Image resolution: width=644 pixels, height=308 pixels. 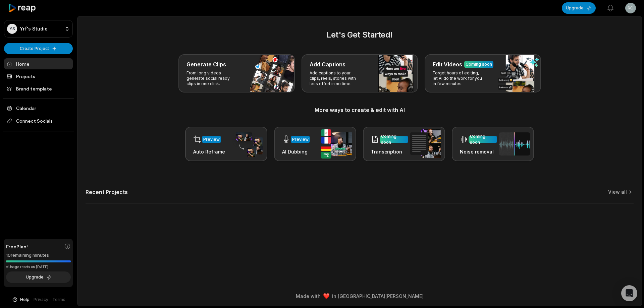 I want to click on img: ai_dubbing.png, so click(x=337, y=144).